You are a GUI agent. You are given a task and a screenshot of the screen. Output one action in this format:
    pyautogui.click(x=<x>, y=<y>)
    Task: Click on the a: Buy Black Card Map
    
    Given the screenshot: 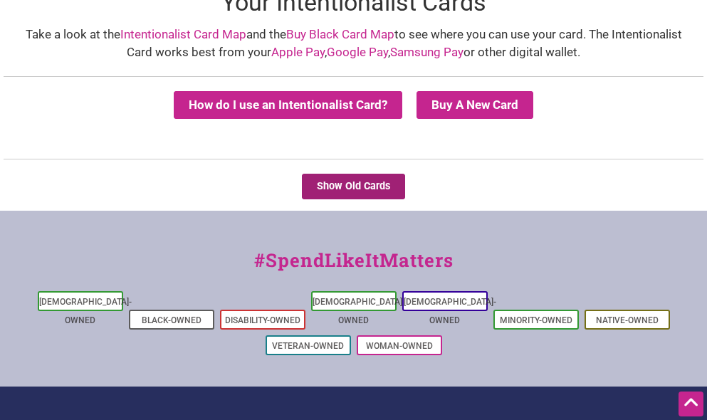 What is the action you would take?
    pyautogui.click(x=340, y=34)
    